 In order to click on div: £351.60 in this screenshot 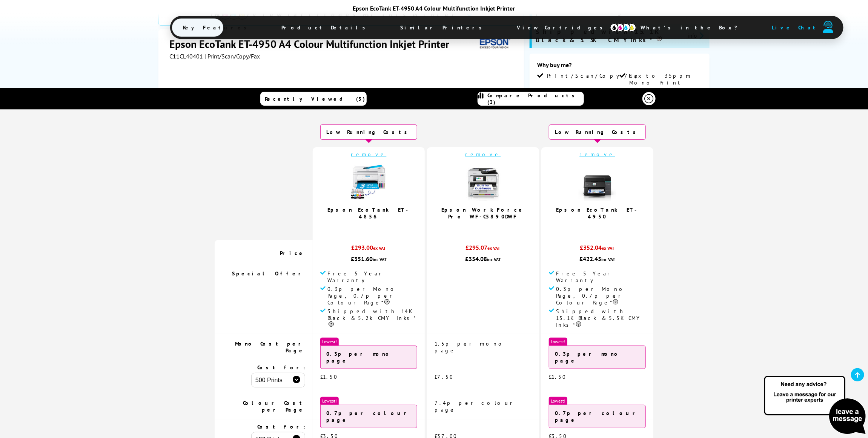, I will do `click(368, 259)`.